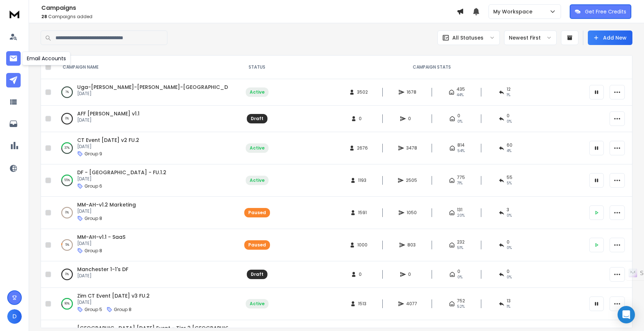  Describe the element at coordinates (411, 180) in the screenshot. I see `span: 2505` at that location.